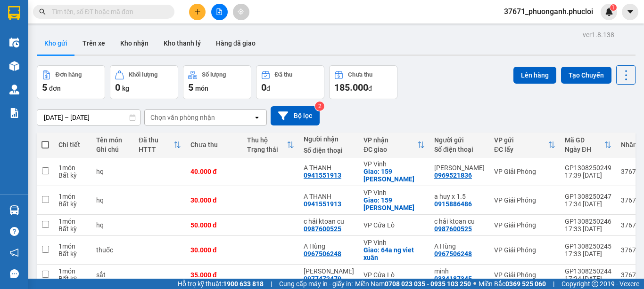  What do you see at coordinates (214, 200) in the screenshot?
I see `div: 30.000 đ` at bounding box center [214, 200].